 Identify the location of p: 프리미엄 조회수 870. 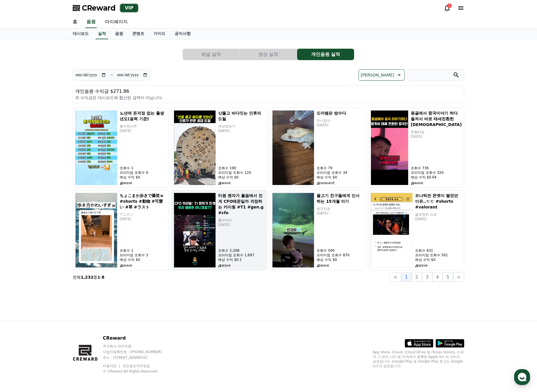
(340, 255).